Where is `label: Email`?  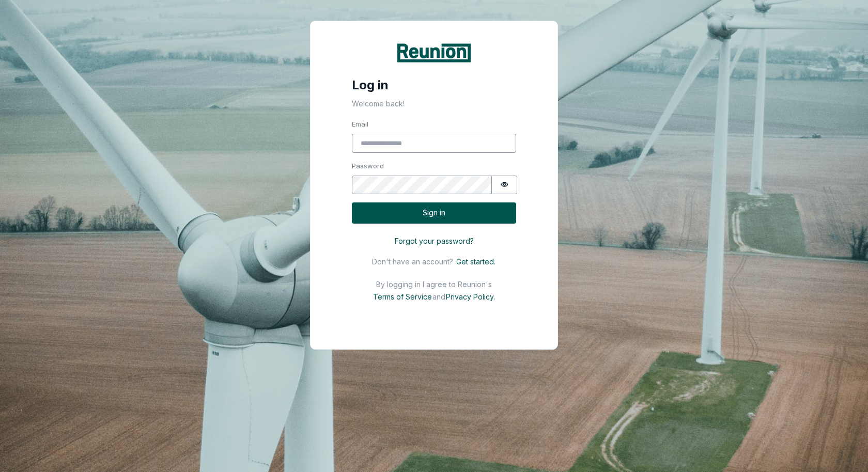 label: Email is located at coordinates (434, 125).